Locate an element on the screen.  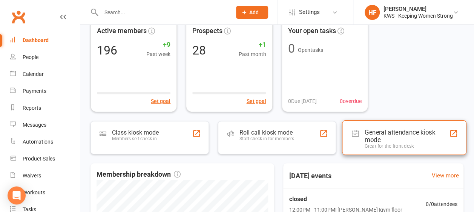
a: View more is located at coordinates (445, 176).